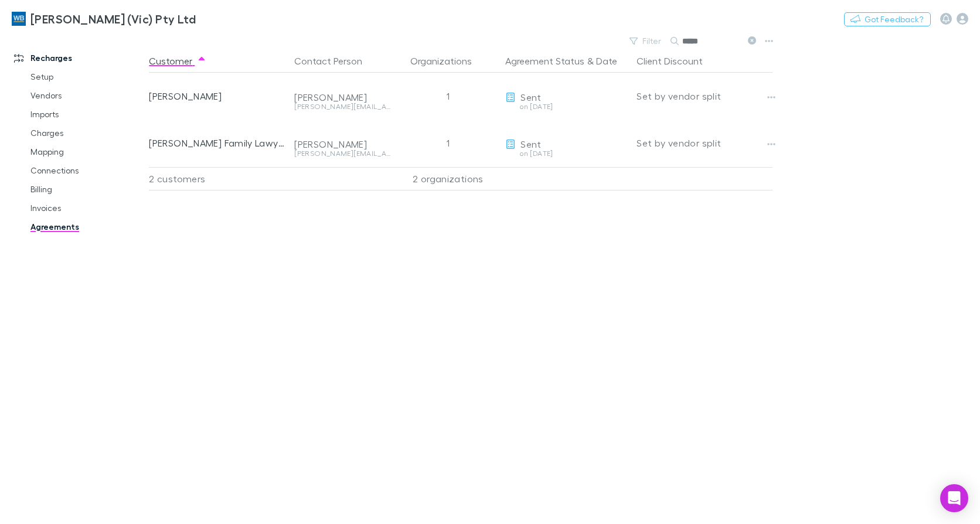  What do you see at coordinates (545, 61) in the screenshot?
I see `button: Agreement Status` at bounding box center [545, 61].